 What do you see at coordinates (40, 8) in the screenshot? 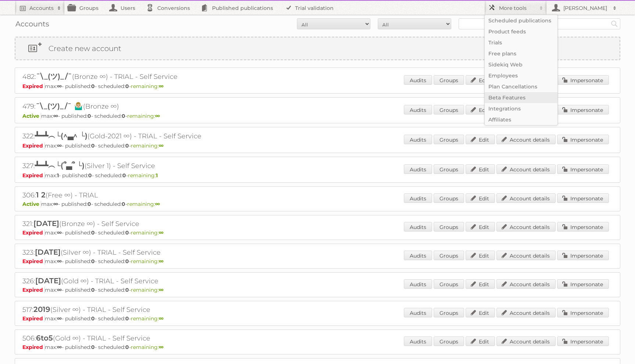
I see `a: Accounts` at bounding box center [40, 8].